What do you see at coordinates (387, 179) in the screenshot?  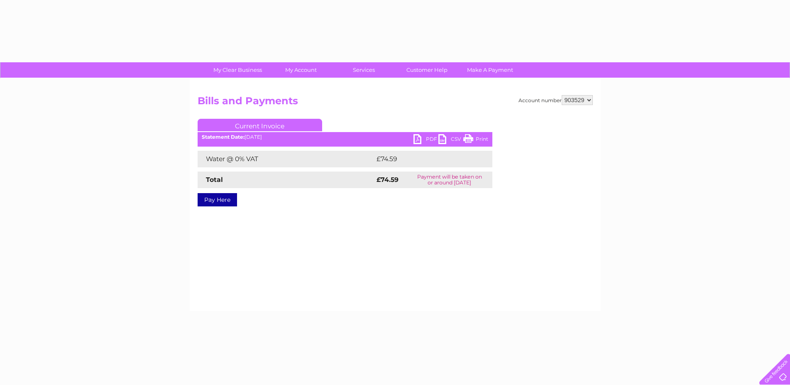 I see `strong: £74.59` at bounding box center [387, 179].